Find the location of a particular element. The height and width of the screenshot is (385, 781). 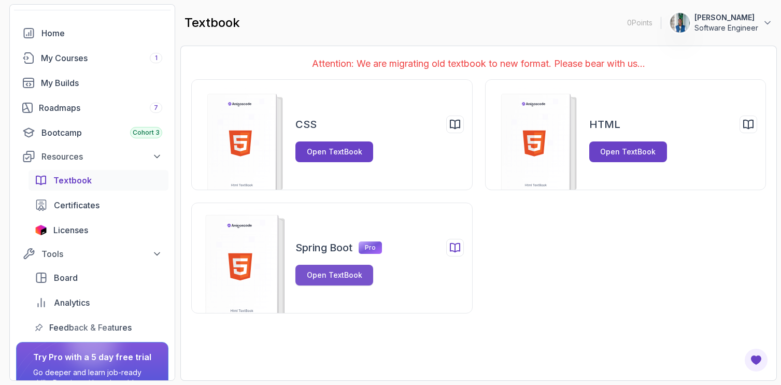

div: Roadmaps is located at coordinates (101, 108).